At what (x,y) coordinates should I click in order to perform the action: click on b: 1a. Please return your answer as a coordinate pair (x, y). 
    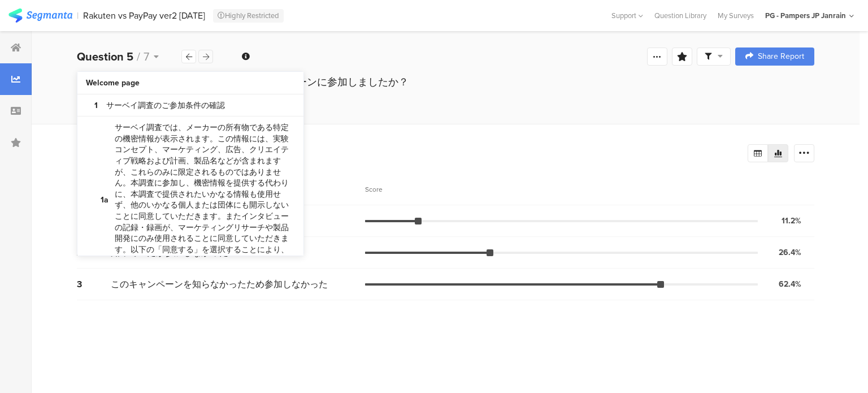
    Looking at the image, I should click on (104, 200).